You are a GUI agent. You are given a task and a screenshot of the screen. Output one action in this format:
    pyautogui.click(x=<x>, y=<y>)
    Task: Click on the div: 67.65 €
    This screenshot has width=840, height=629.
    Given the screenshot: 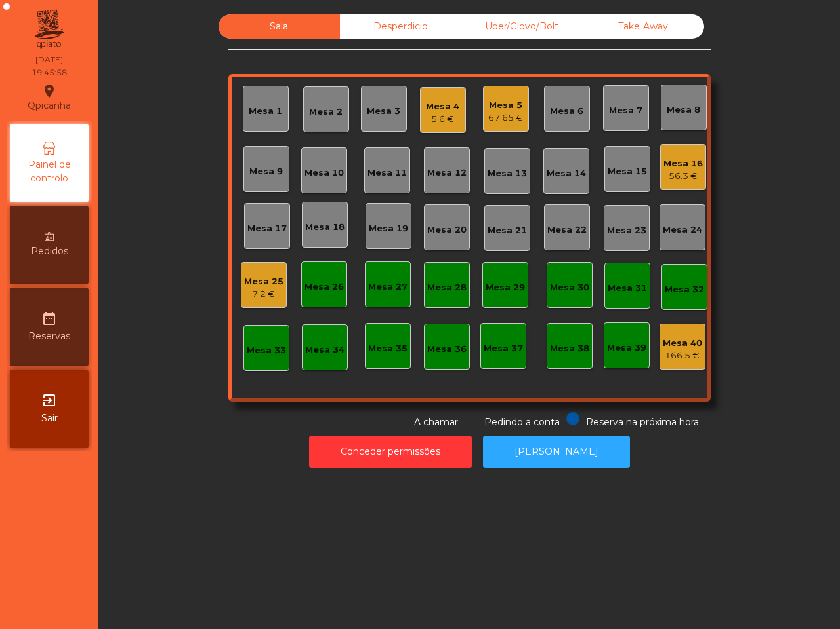 What is the action you would take?
    pyautogui.click(x=505, y=118)
    